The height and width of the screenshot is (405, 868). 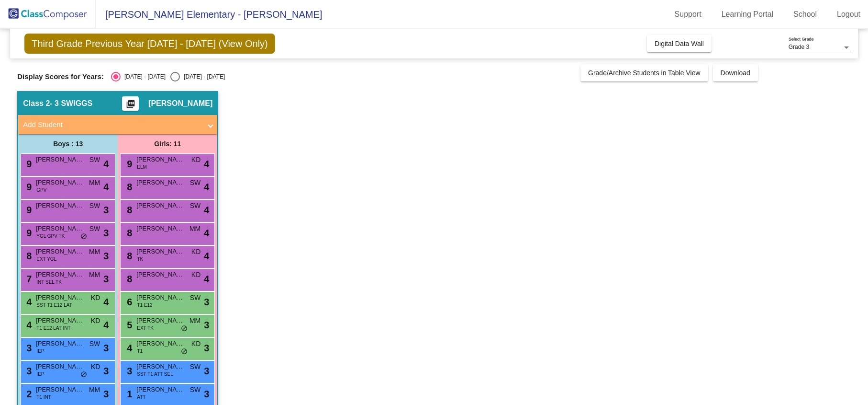 I want to click on a: Support, so click(x=688, y=14).